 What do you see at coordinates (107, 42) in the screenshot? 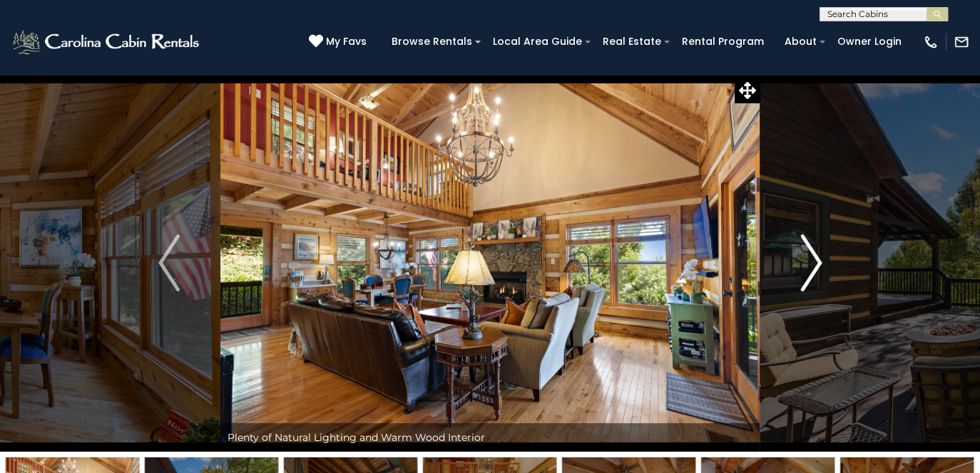
I see `img: White-1-2.png` at bounding box center [107, 42].